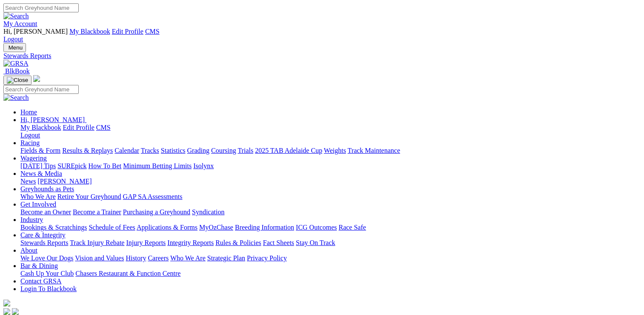 This screenshot has height=315, width=644. What do you see at coordinates (54, 227) in the screenshot?
I see `a: Bookings & Scratchings` at bounding box center [54, 227].